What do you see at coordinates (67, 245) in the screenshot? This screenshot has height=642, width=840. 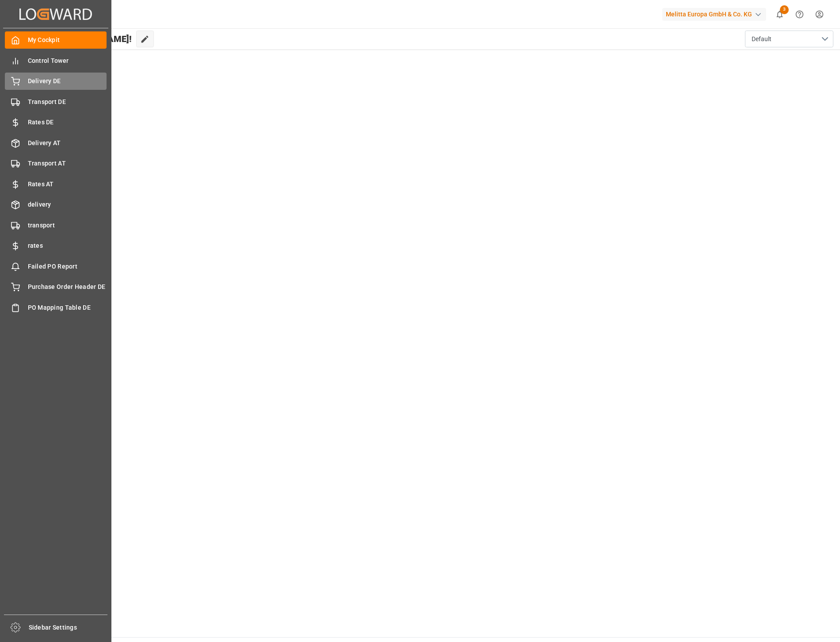 I see `span: rates` at bounding box center [67, 245].